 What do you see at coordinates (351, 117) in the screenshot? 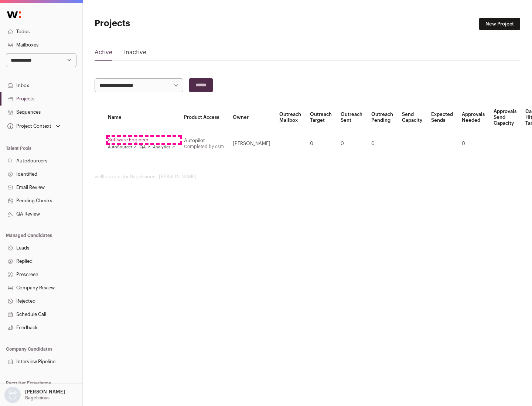
I see `th: Outreach Sent` at bounding box center [351, 117].